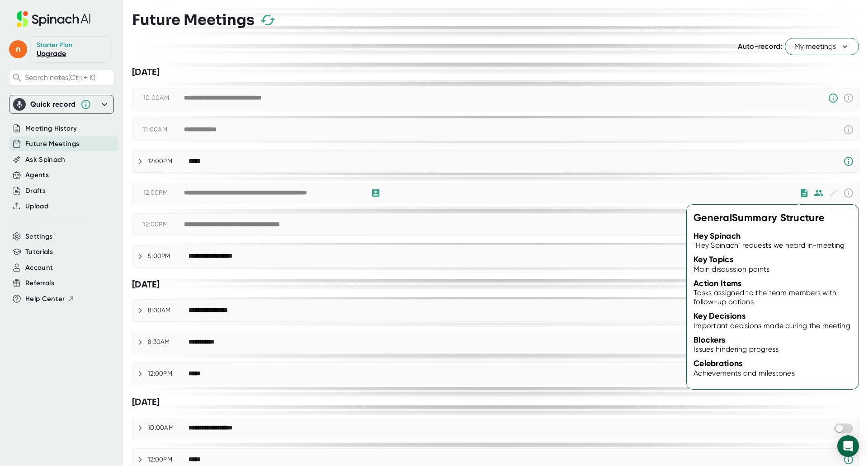 The image size is (868, 466). I want to click on div: 5:00PM, so click(168, 256).